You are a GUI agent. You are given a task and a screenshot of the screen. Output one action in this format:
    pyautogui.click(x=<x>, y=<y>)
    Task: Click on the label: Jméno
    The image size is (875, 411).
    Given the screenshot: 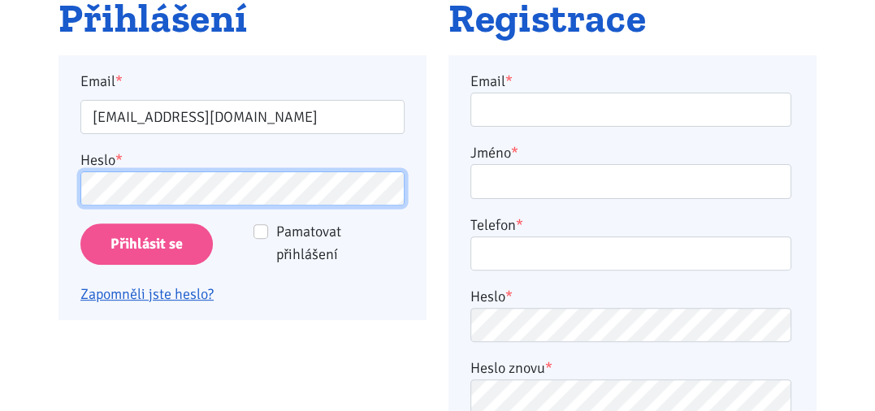 What is the action you would take?
    pyautogui.click(x=494, y=153)
    